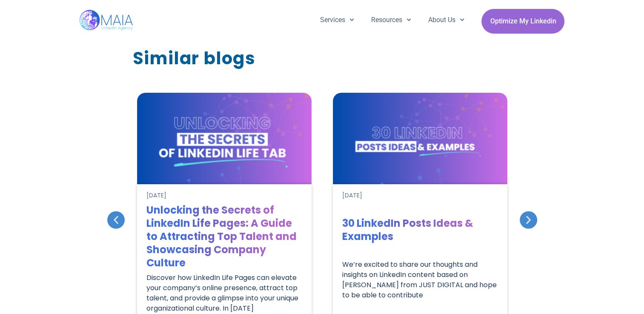 This screenshot has width=644, height=314. What do you see at coordinates (224, 138) in the screenshot?
I see `img: The Secrets of LinkedIn life tab` at bounding box center [224, 138].